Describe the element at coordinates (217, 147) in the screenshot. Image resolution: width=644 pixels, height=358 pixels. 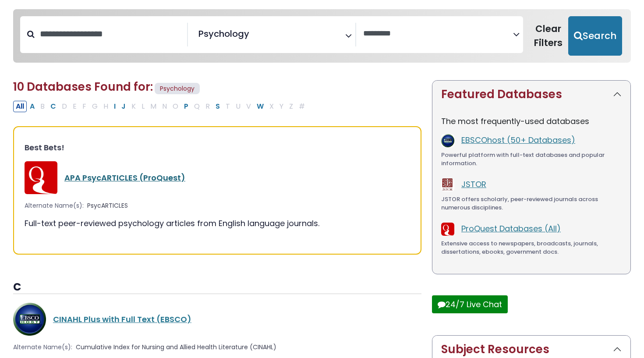
I see `h3: Best Bets!` at that location.